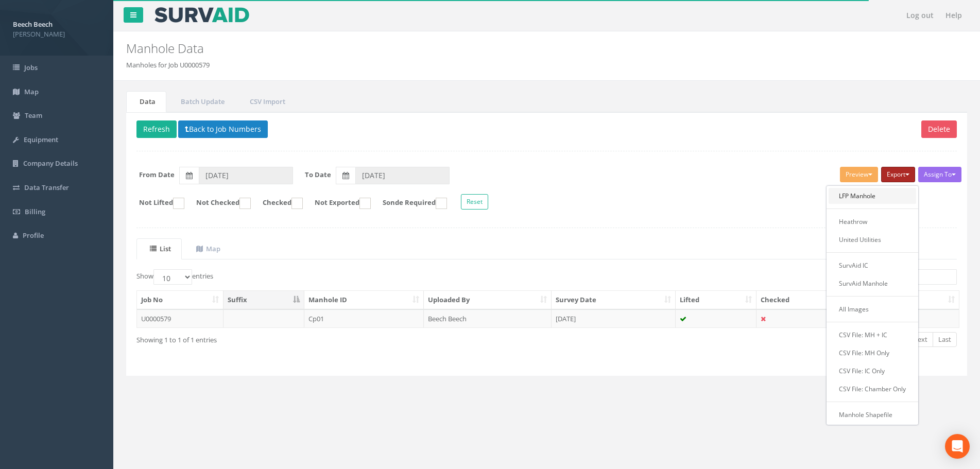  What do you see at coordinates (264, 300) in the screenshot?
I see `th: Suffix: activate to sort column descending` at bounding box center [264, 300].